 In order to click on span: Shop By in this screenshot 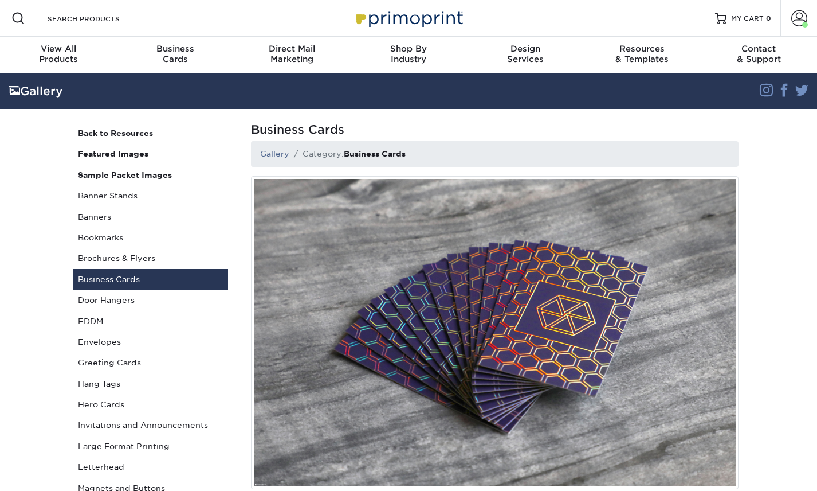, I will do `click(409, 49)`.